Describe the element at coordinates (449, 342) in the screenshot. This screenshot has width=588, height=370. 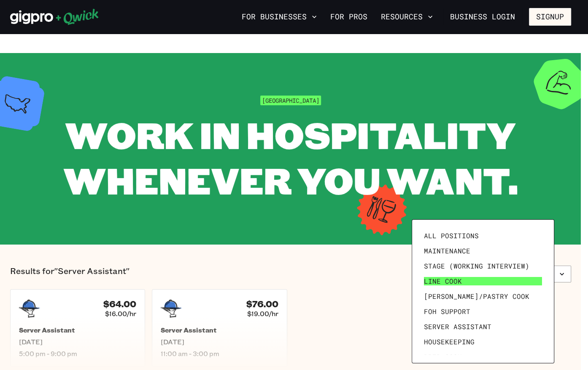
I see `span: Housekeeping` at that location.